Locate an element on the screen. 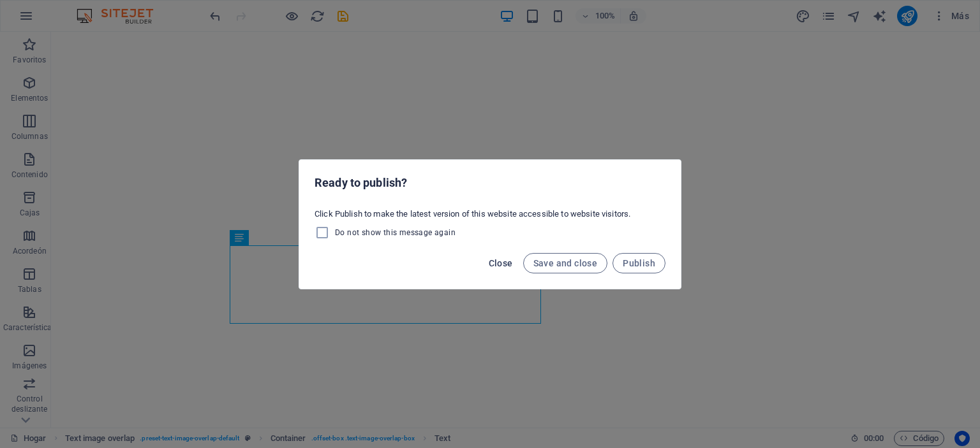 The width and height of the screenshot is (980, 448). h2: Ready to publish? is located at coordinates (490, 183).